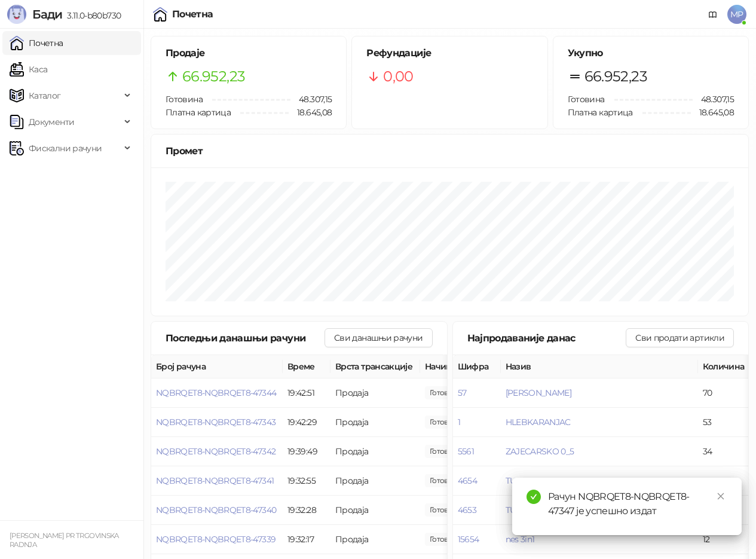  Describe the element at coordinates (28, 69) in the screenshot. I see `a: Каса` at that location.